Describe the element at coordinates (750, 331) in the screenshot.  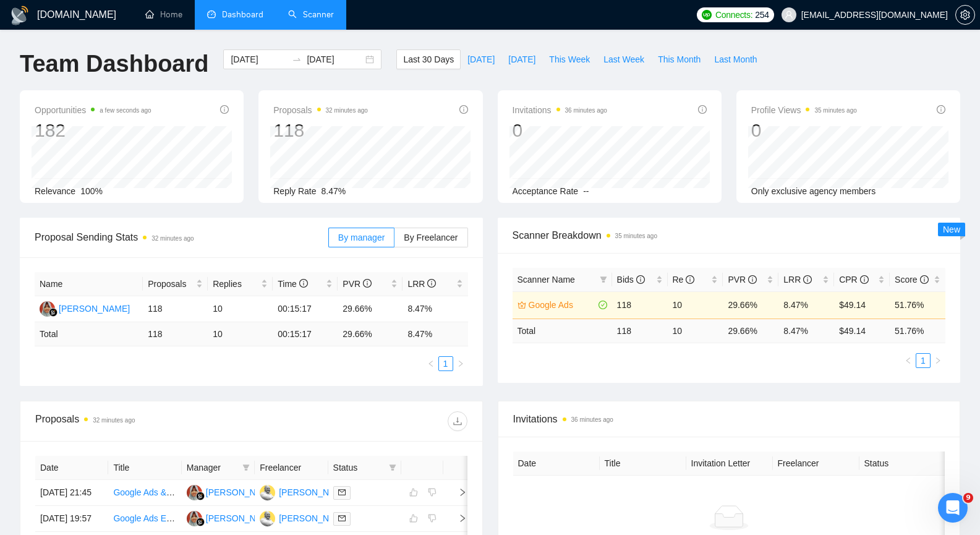
I see `td: 29.66 %` at that location.